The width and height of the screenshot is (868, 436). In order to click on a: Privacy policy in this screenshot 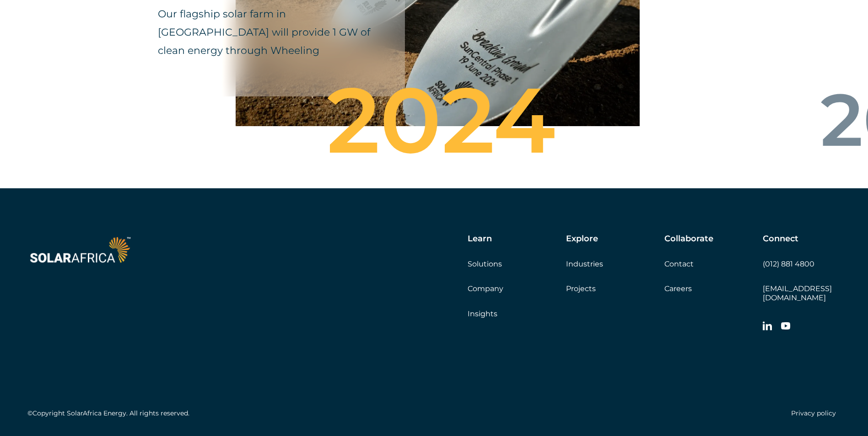, I will do `click(814, 414)`.